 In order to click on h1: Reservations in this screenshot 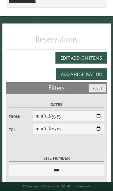, I will do `click(57, 41)`.